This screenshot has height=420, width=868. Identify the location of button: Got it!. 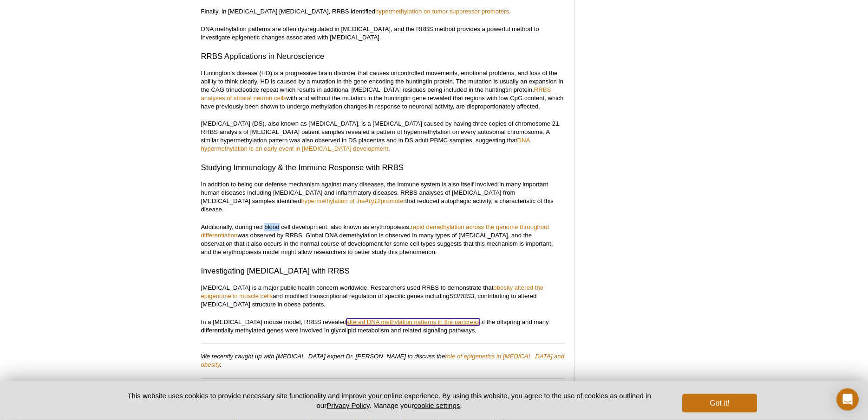
(719, 404).